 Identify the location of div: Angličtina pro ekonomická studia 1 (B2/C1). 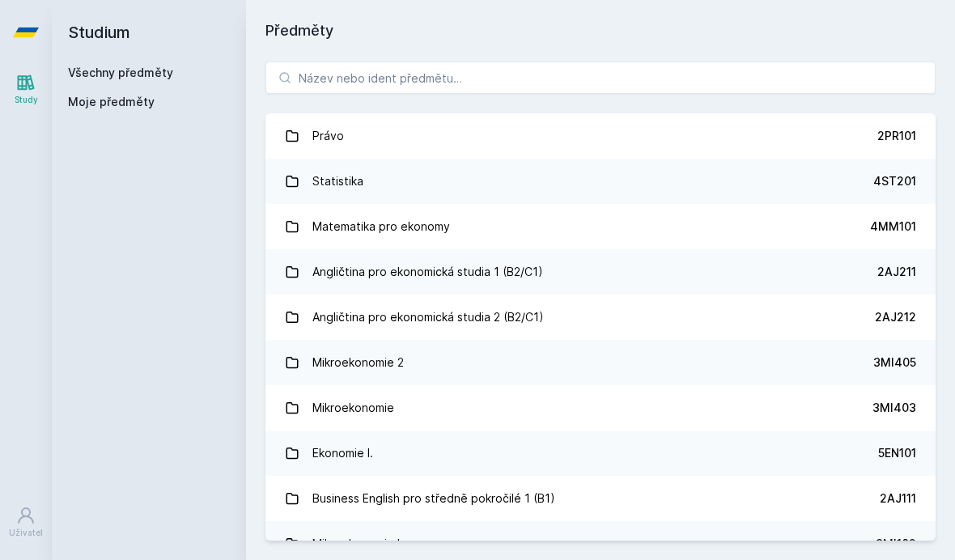
(427, 272).